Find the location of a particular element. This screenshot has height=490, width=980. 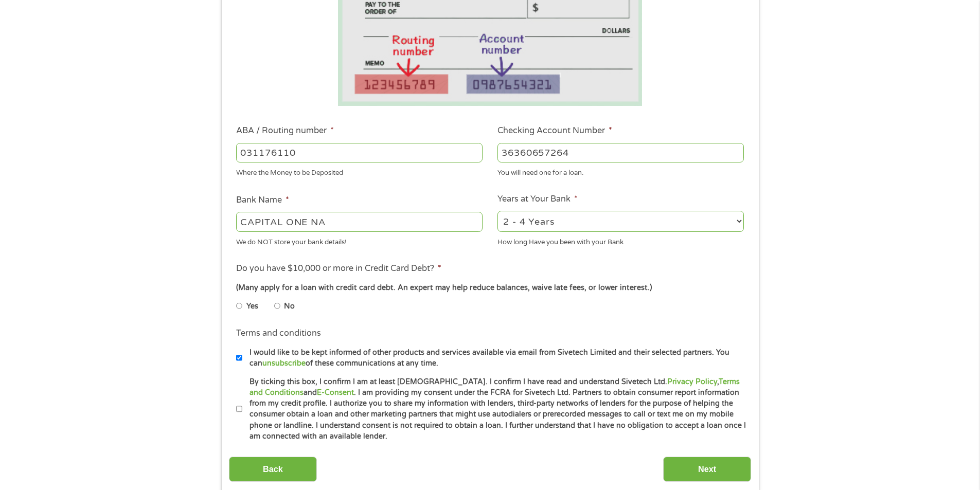

a: unsubscribe is located at coordinates (284, 363).